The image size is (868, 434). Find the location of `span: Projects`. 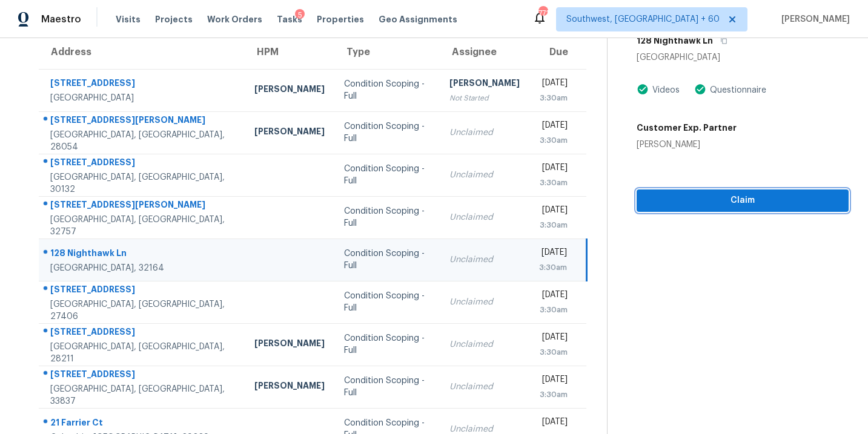

span: Projects is located at coordinates (174, 20).